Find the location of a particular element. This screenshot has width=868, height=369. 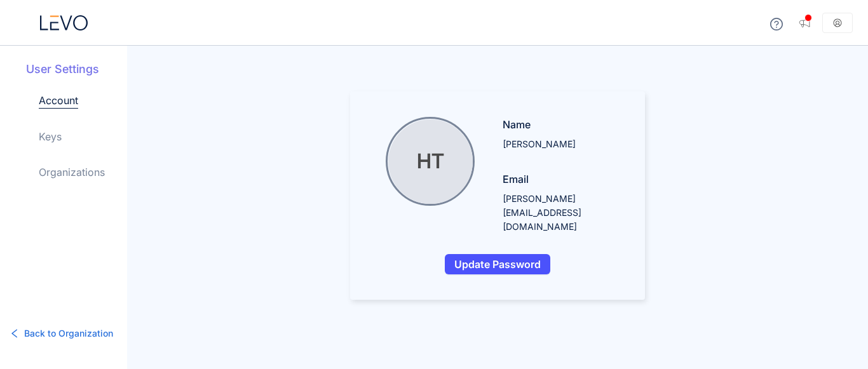

button: Update Password is located at coordinates (497, 264).